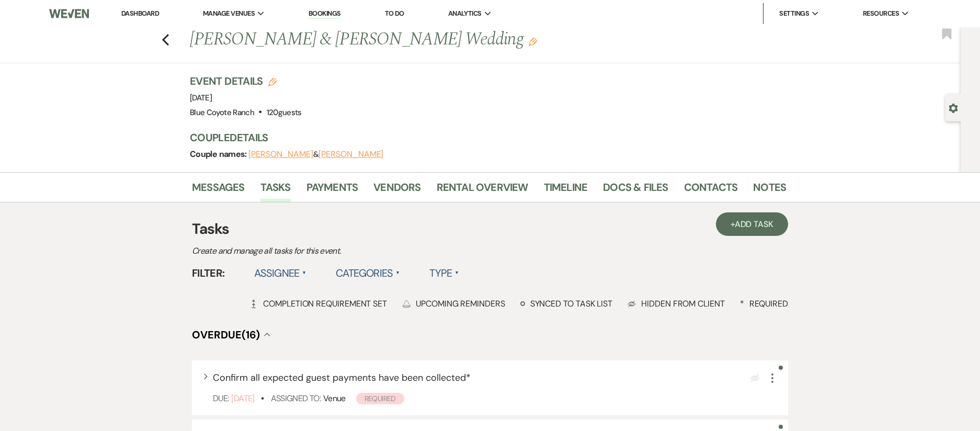 This screenshot has height=431, width=980. What do you see at coordinates (231, 335) in the screenshot?
I see `button: Overdue(16)` at bounding box center [231, 335].